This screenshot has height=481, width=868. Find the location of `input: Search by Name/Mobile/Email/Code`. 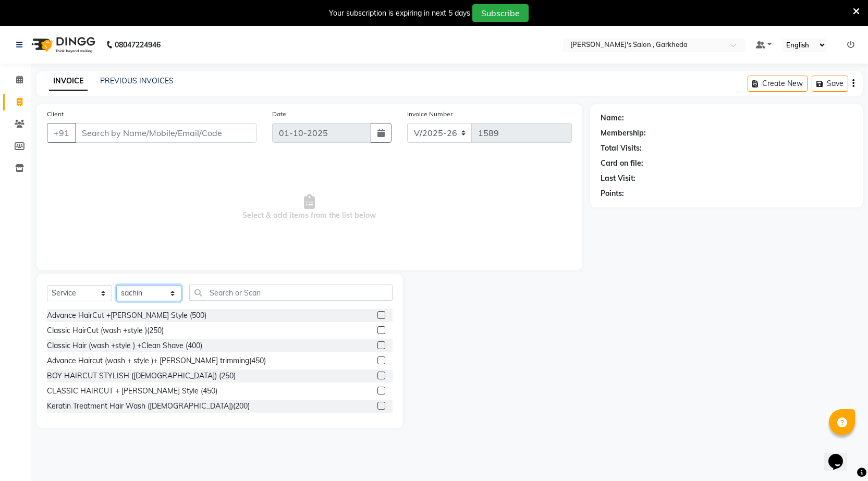

input: Search by Name/Mobile/Email/Code is located at coordinates (166, 133).